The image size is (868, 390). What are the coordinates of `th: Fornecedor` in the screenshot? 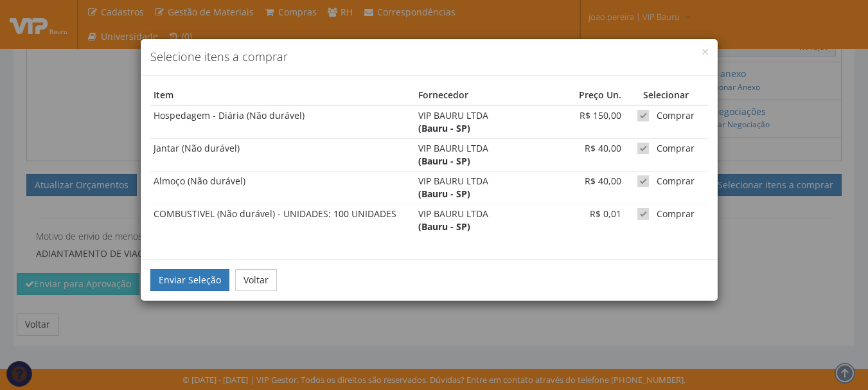 It's located at (485, 95).